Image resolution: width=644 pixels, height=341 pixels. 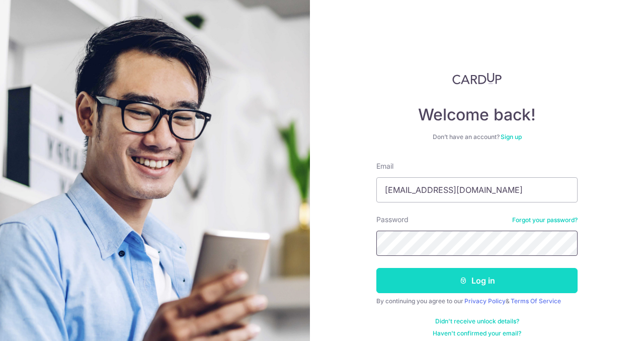 What do you see at coordinates (477, 190) in the screenshot?
I see `input: Enter your Email` at bounding box center [477, 190].